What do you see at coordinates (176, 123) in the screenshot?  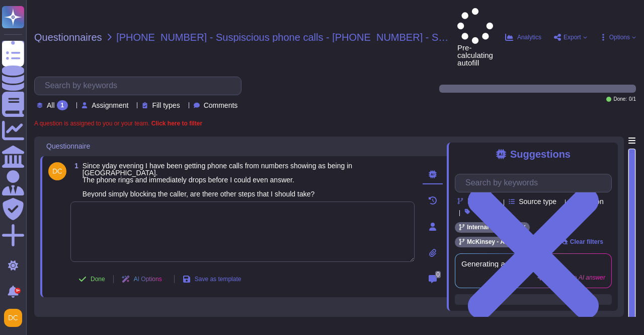 I see `b: Click here to filter` at bounding box center [176, 123].